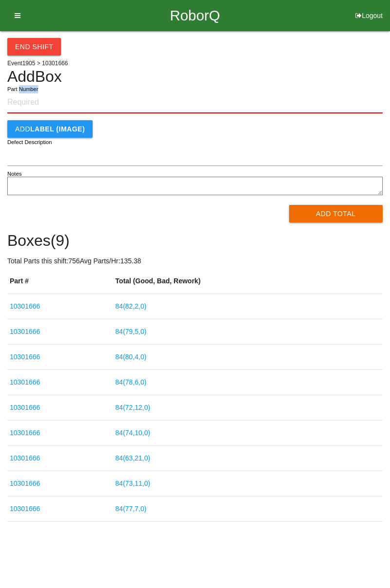 The height and width of the screenshot is (588, 390). I want to click on a: 84(82,2,0), so click(131, 306).